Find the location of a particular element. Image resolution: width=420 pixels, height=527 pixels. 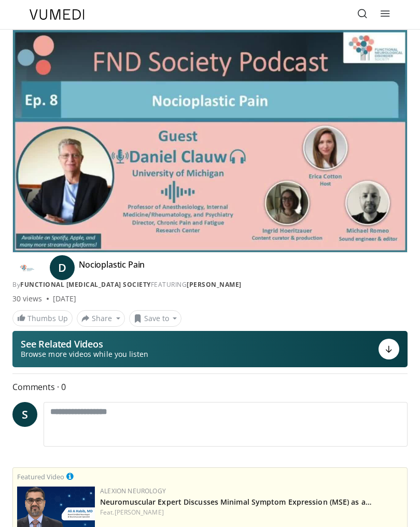

a: D is located at coordinates (62, 268).